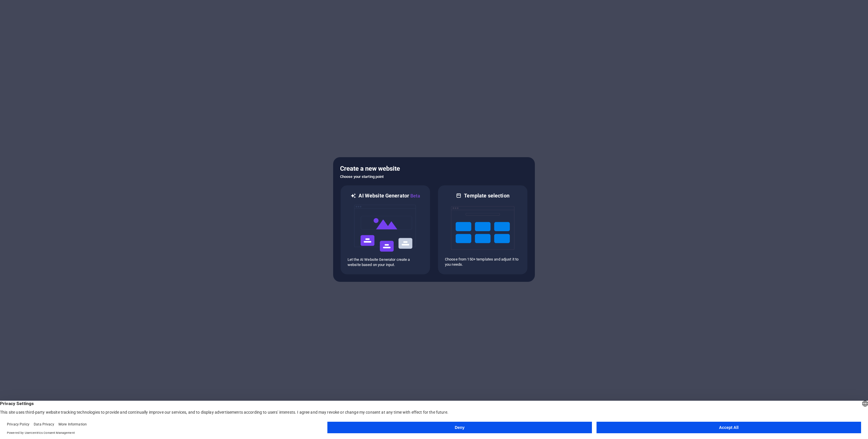 This screenshot has height=439, width=868. I want to click on span: Beta, so click(415, 196).